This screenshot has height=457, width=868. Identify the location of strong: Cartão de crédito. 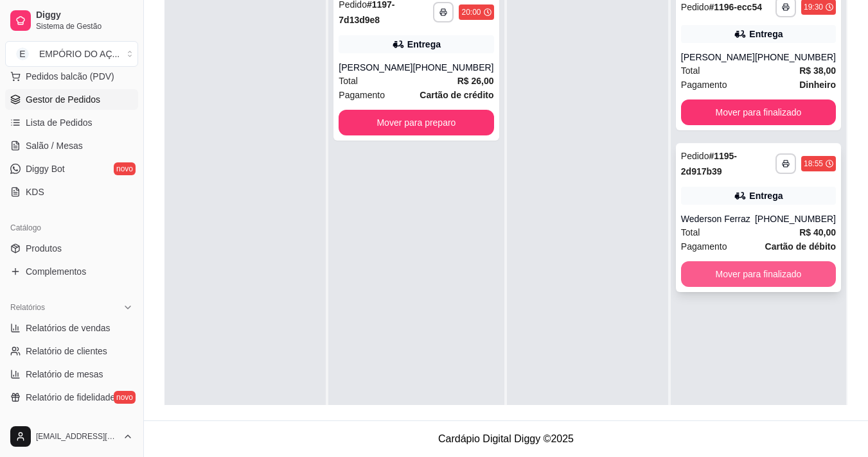
(456, 95).